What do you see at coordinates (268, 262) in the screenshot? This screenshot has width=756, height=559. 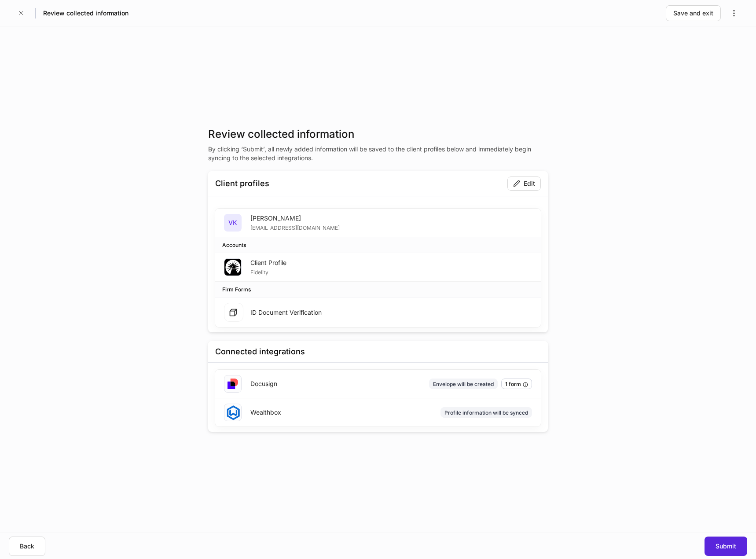 I see `div: Client Profile` at bounding box center [268, 262].